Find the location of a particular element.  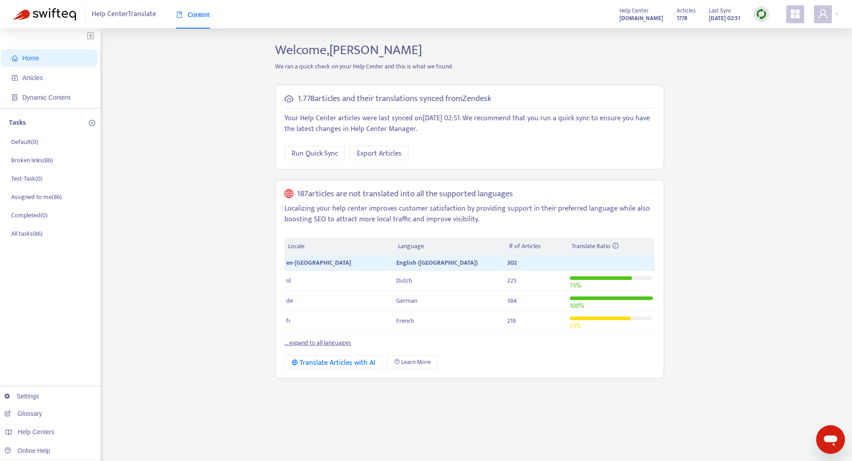

span: 225 is located at coordinates (512, 280).